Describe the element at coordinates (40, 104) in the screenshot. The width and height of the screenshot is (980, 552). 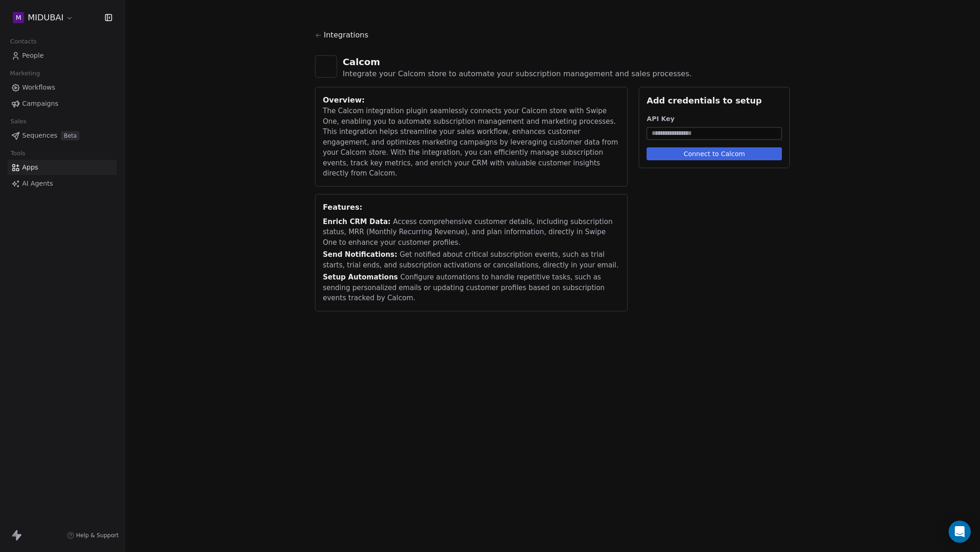
I see `span: Campaigns` at that location.